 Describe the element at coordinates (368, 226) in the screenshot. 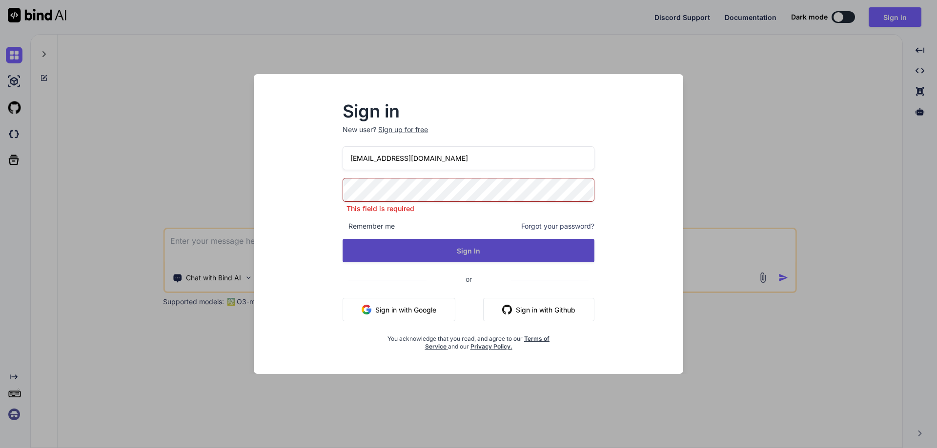

I see `span: Remember me` at that location.